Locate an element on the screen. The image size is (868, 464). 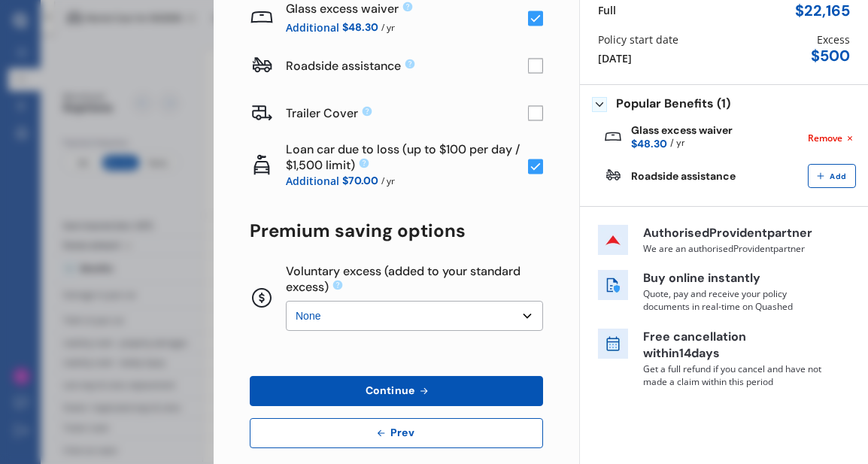
span: $70.00 is located at coordinates (360, 180).